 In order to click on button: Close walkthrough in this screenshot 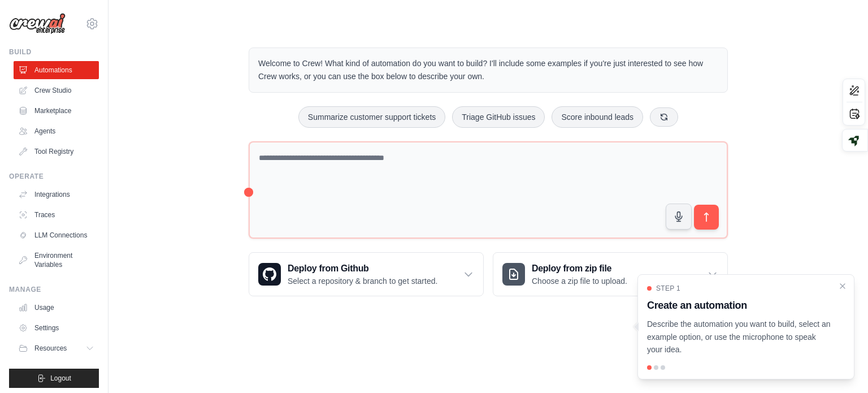, I will do `click(843, 286)`.